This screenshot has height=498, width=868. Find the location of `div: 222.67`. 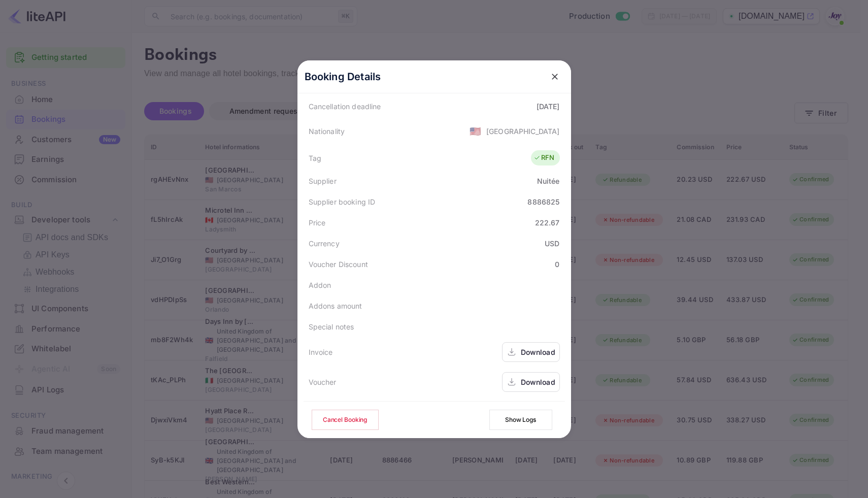

div: 222.67 is located at coordinates (548, 222).